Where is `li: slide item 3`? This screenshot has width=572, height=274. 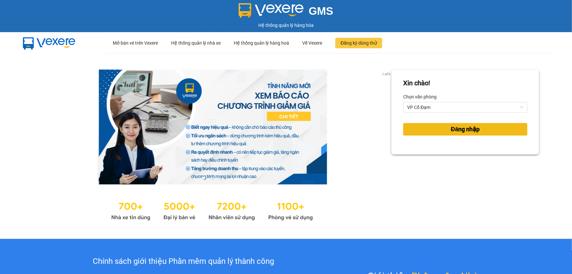 li: slide item 3 is located at coordinates (220, 178).